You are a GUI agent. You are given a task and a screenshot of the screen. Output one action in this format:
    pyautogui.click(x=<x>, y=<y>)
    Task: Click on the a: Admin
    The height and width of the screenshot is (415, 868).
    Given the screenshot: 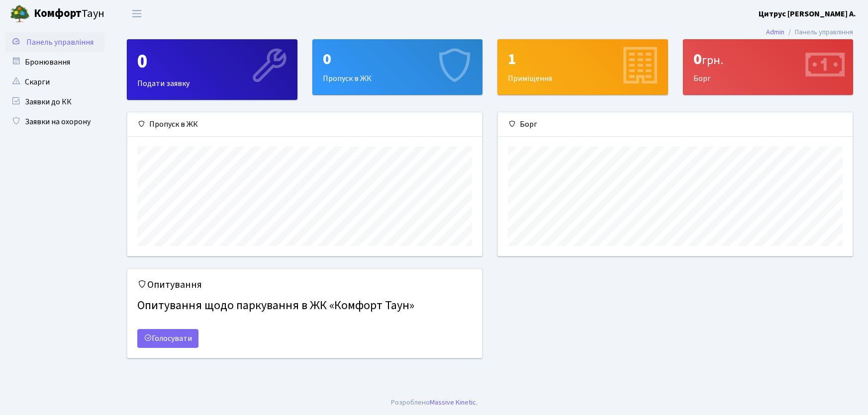 What is the action you would take?
    pyautogui.click(x=775, y=32)
    